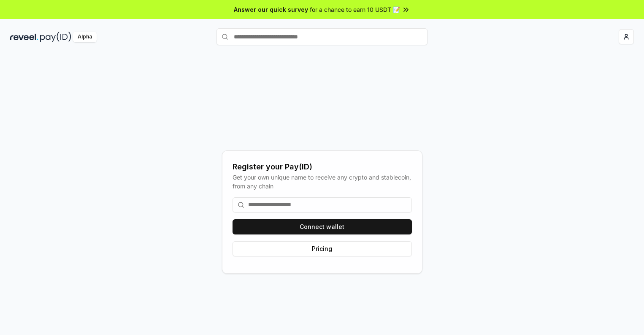 This screenshot has width=644, height=335. I want to click on span: for a chance to earn 10 USDT 📝, so click(355, 9).